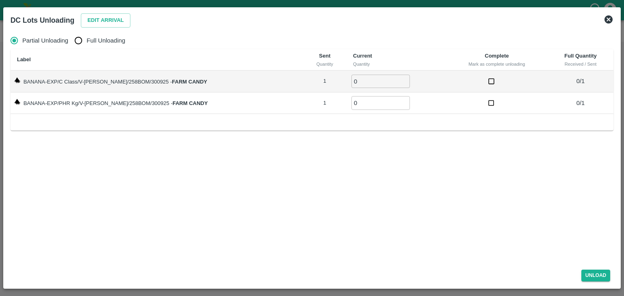 The width and height of the screenshot is (624, 296). I want to click on b: Complete, so click(496, 56).